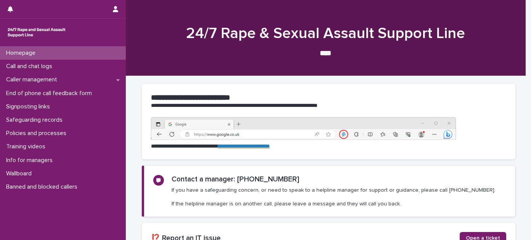 The width and height of the screenshot is (531, 240). Describe the element at coordinates (43, 187) in the screenshot. I see `p: Banned and blocked callers` at that location.